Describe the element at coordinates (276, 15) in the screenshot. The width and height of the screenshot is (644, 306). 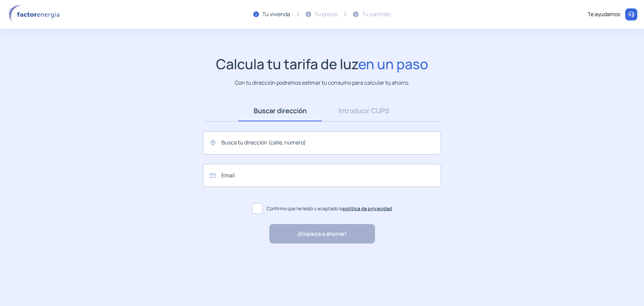
I see `div: Tu vivienda` at that location.